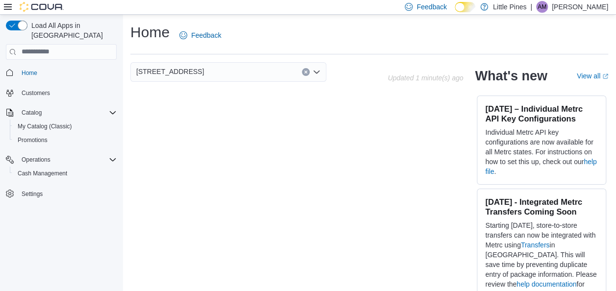 This screenshot has height=291, width=616. I want to click on a: View allExternal link, so click(592, 76).